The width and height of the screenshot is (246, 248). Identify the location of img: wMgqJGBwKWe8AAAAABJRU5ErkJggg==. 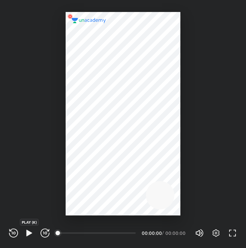
(70, 16).